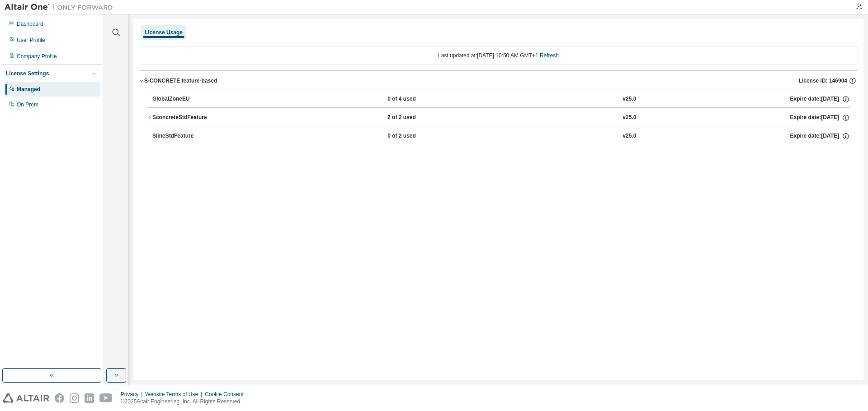  What do you see at coordinates (175, 395) in the screenshot?
I see `div: Website Terms of Use` at bounding box center [175, 395].